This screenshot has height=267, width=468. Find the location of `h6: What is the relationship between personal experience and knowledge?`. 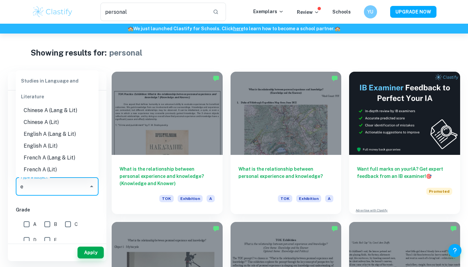

h6: What is the relationship between personal experience and knowledge? is located at coordinates (286, 176).